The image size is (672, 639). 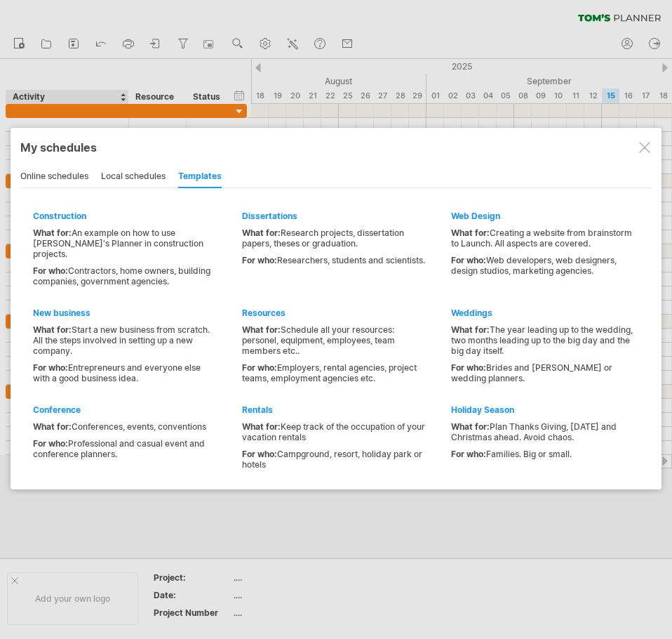 What do you see at coordinates (334, 260) in the screenshot?
I see `div: Researchers, students and scientists.` at bounding box center [334, 260].